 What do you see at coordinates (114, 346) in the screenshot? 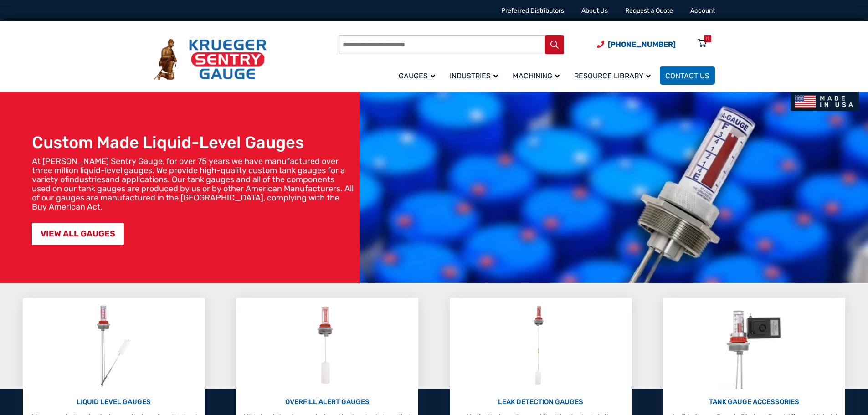
I see `img: Liquid Level Gauges` at bounding box center [114, 346].